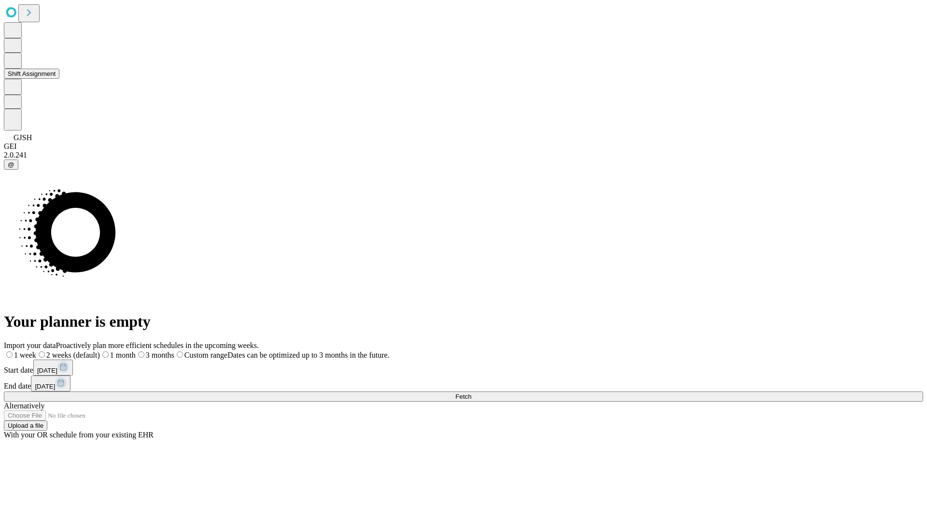 The height and width of the screenshot is (522, 927). Describe the element at coordinates (308, 354) in the screenshot. I see `span: Dates can be optimized up to 3 months in the future.` at that location.